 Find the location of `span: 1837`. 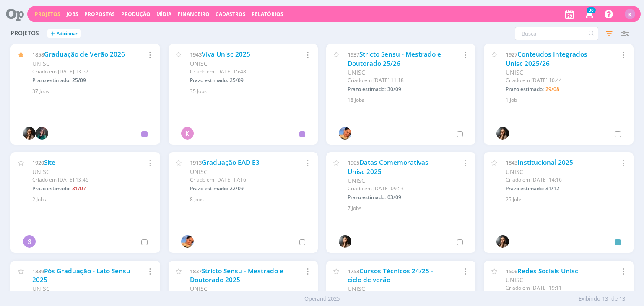

span: 1837 is located at coordinates (196, 271).